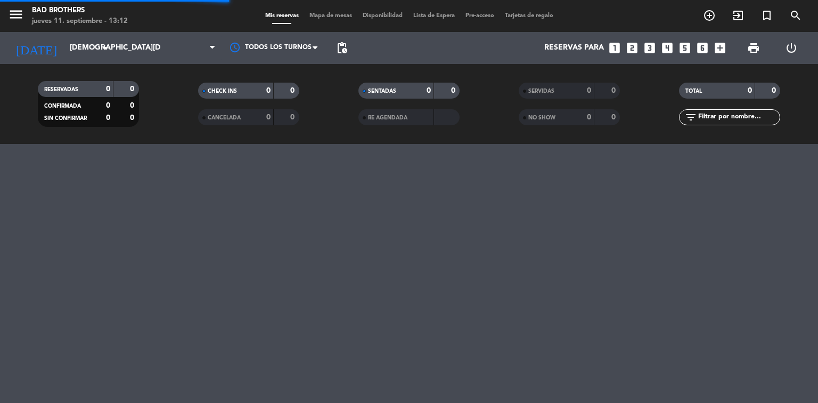  I want to click on i: looks_3, so click(650, 48).